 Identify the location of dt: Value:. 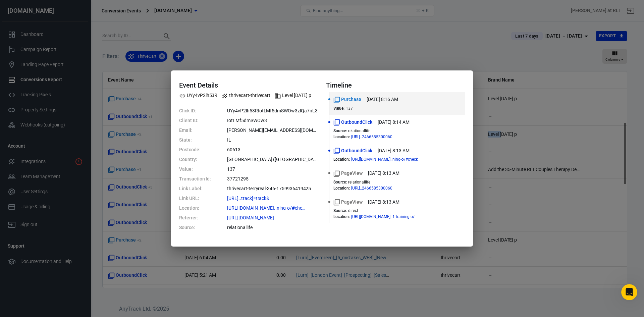
(195, 169).